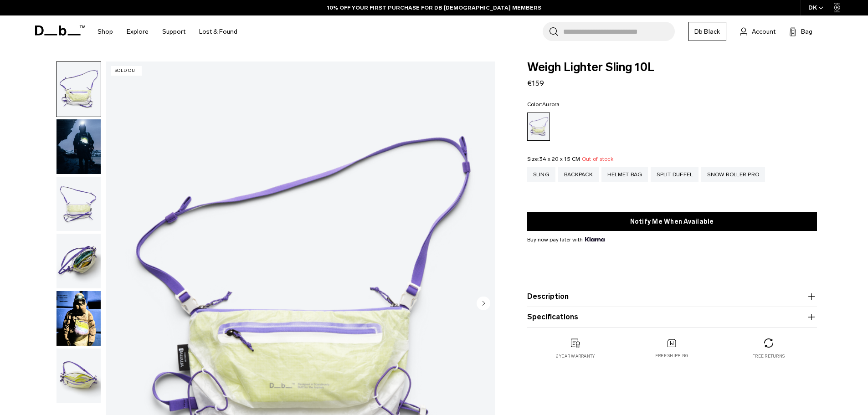 This screenshot has width=868, height=415. I want to click on img: Weigh_Lighter_Sling_10L_Lifestyle.png, so click(78, 146).